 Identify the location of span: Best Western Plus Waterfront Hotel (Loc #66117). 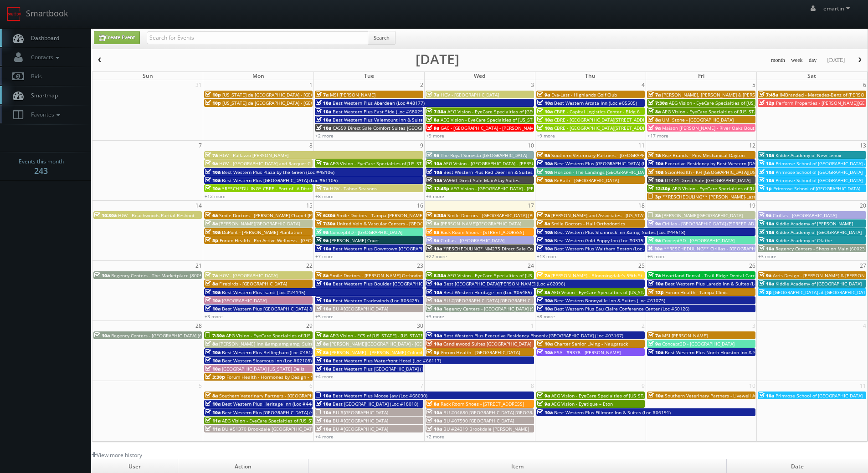
(387, 361).